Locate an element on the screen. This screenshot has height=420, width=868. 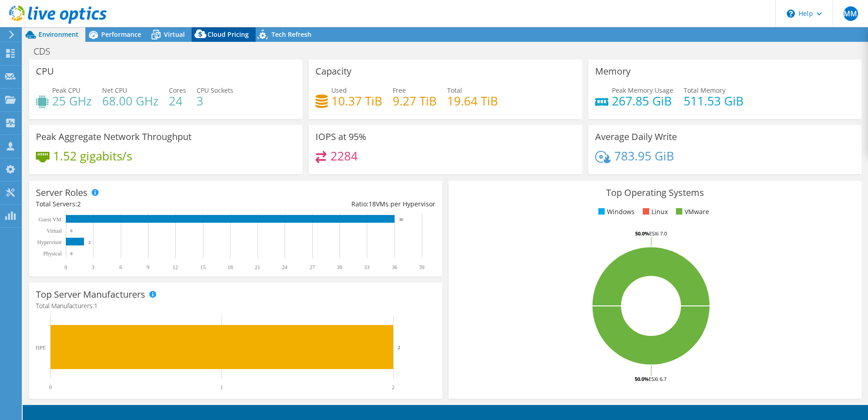
span: Cloud Pricing is located at coordinates (228, 34).